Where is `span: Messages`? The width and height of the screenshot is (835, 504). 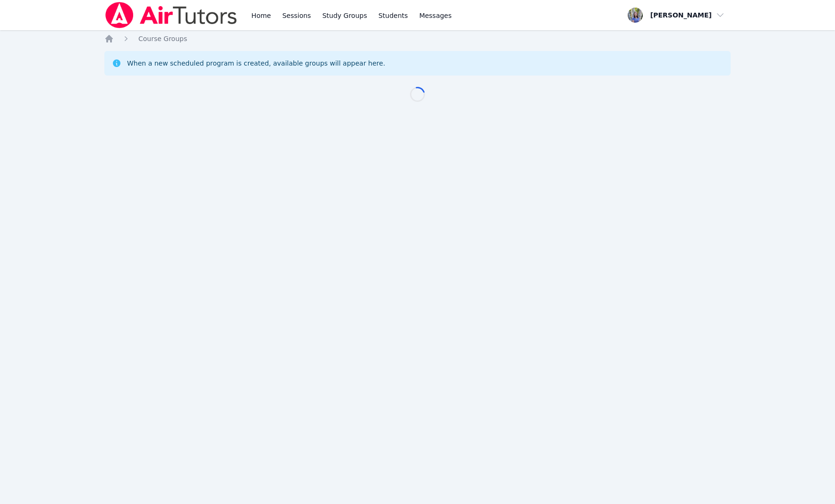 span: Messages is located at coordinates (435, 16).